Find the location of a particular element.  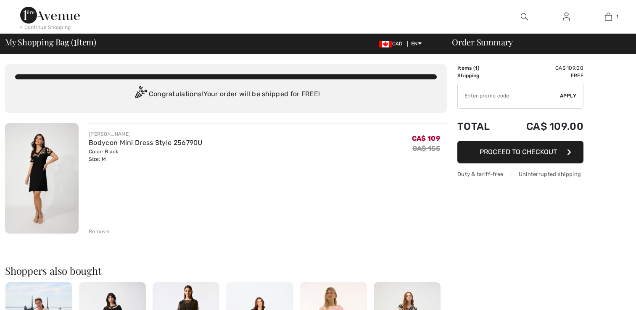

div: Order Summary is located at coordinates (537, 42).